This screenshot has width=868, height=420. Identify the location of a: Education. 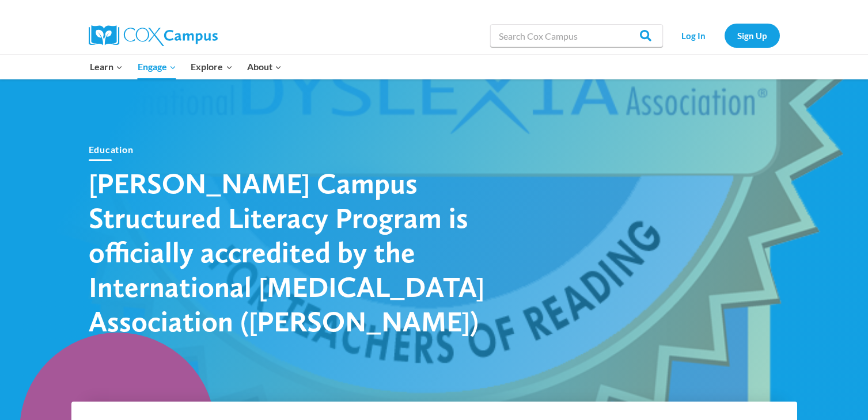
(111, 149).